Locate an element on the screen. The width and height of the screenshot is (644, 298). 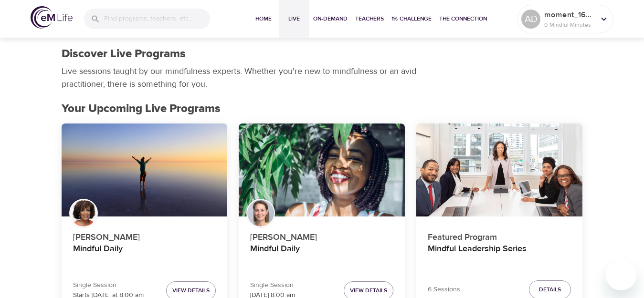
button: Mindful Leadership Series is located at coordinates (499, 171).